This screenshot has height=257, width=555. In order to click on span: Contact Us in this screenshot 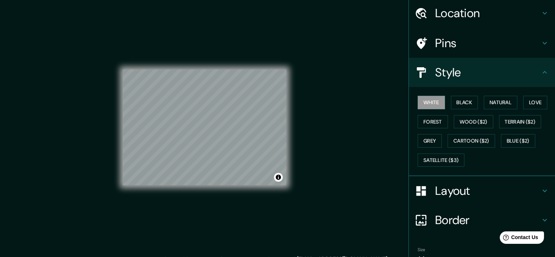, I will do `click(35, 9)`.